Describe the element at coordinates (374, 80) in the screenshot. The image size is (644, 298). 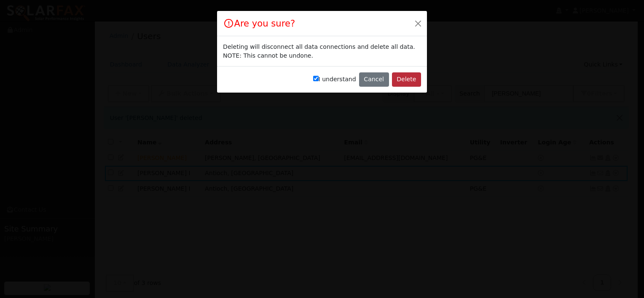
I see `button: Cancel` at that location.